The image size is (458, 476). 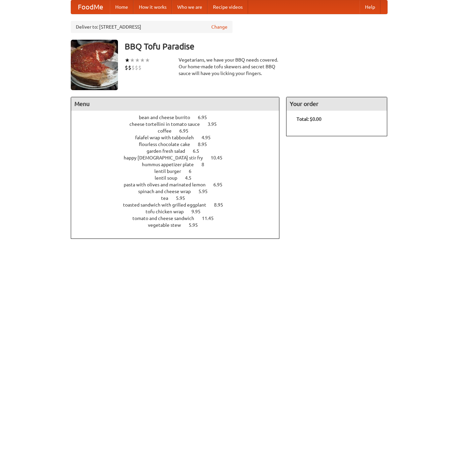 I want to click on a: garden fresh salad 6.5, so click(x=179, y=151).